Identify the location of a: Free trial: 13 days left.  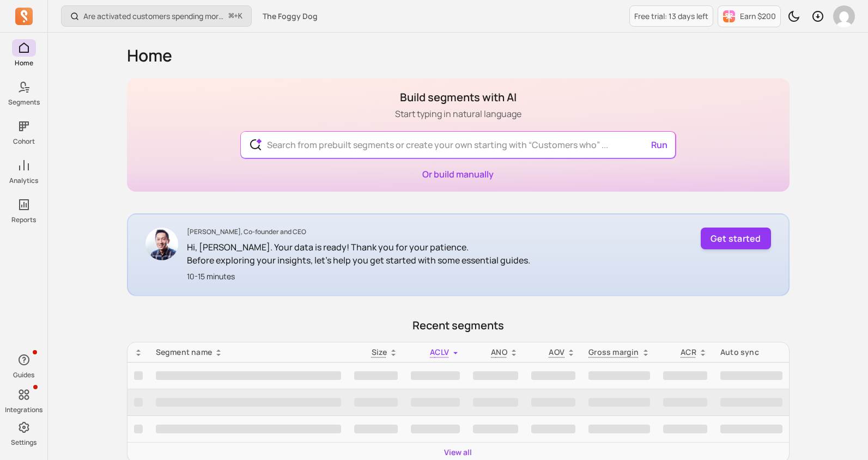
(671, 16).